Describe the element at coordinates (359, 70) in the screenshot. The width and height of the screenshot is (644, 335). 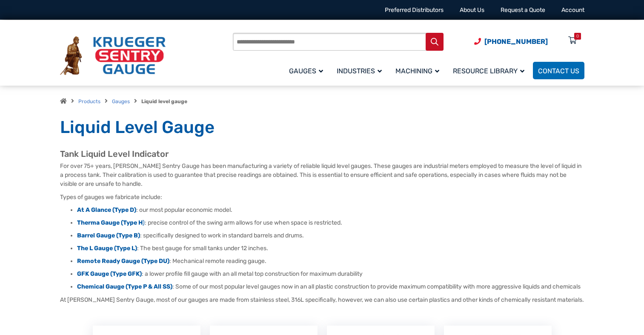
I see `span: Industries` at that location.